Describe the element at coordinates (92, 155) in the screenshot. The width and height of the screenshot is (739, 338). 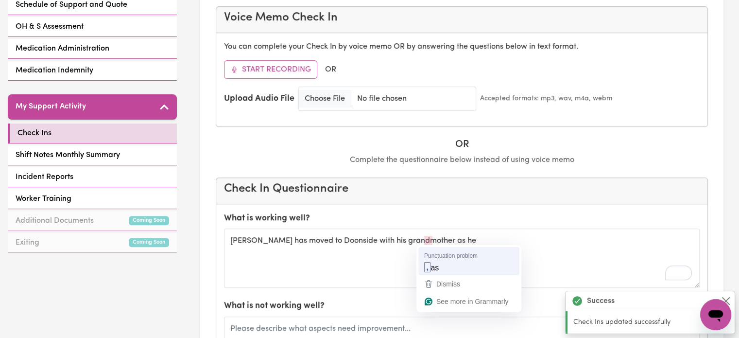
I see `a: Shift Notes Monthly Summary` at that location.